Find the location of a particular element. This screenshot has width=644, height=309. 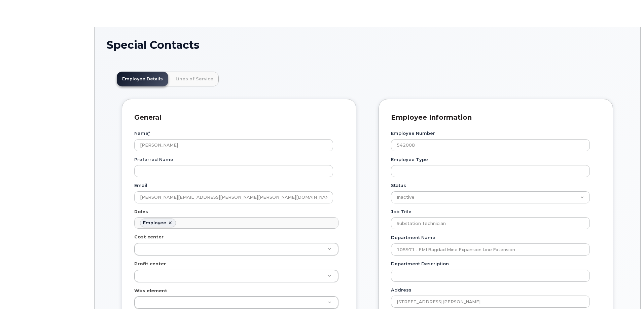

label: Preferred Name is located at coordinates (154, 160).